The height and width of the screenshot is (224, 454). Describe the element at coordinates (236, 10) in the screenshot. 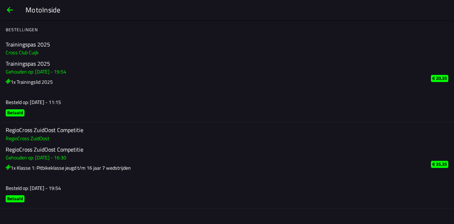

I see `ion-title: MotoInside` at that location.